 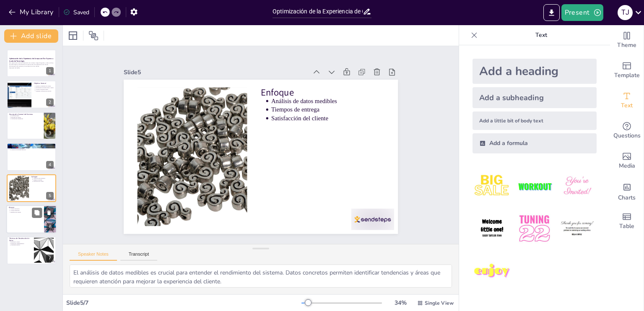 What do you see at coordinates (492, 271) in the screenshot?
I see `img: 7.jpeg` at bounding box center [492, 271].